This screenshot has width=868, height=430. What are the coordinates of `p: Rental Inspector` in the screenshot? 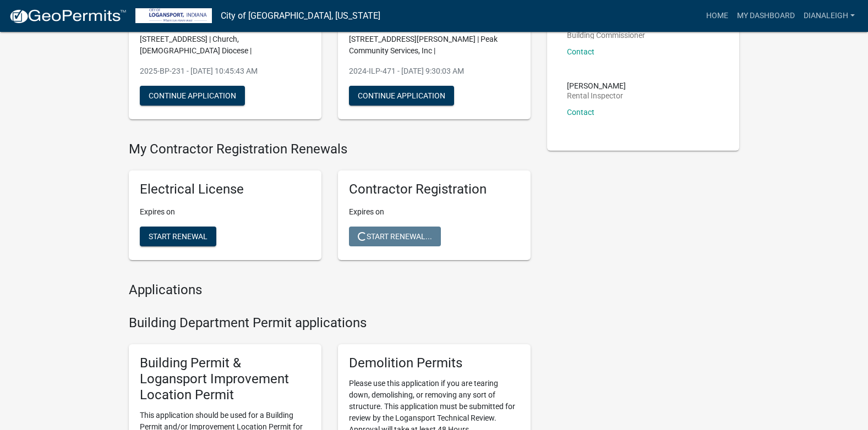 It's located at (596, 96).